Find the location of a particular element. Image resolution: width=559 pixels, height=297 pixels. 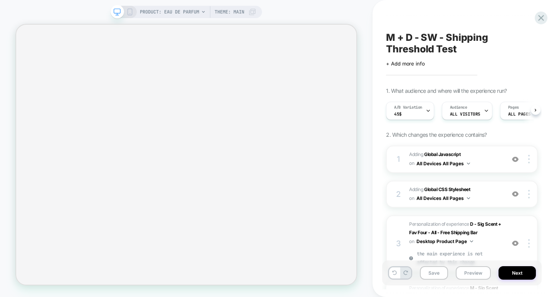

span: ALL PAGES is located at coordinates (520, 114).